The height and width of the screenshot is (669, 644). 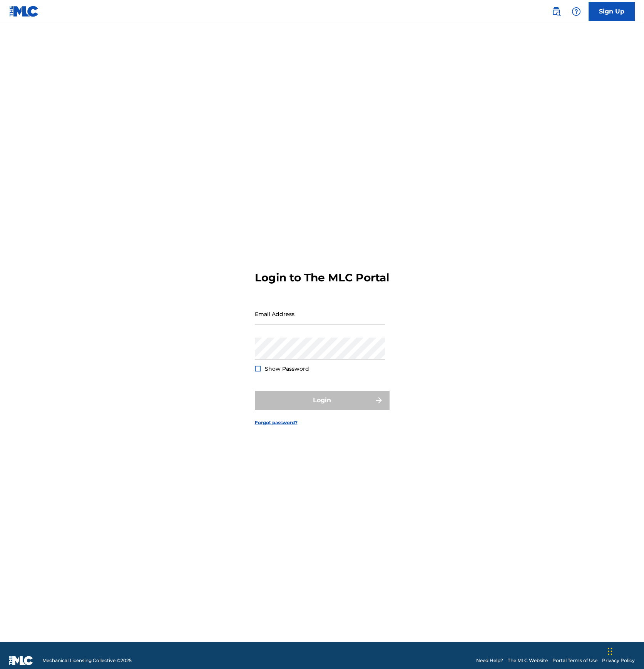 I want to click on img: help, so click(x=576, y=11).